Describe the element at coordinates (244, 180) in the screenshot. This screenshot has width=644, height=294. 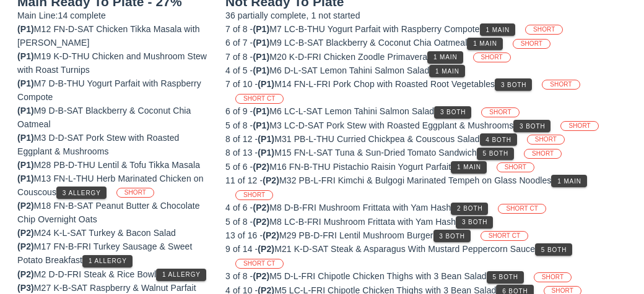
I see `span: 11 of 12 -` at that location.